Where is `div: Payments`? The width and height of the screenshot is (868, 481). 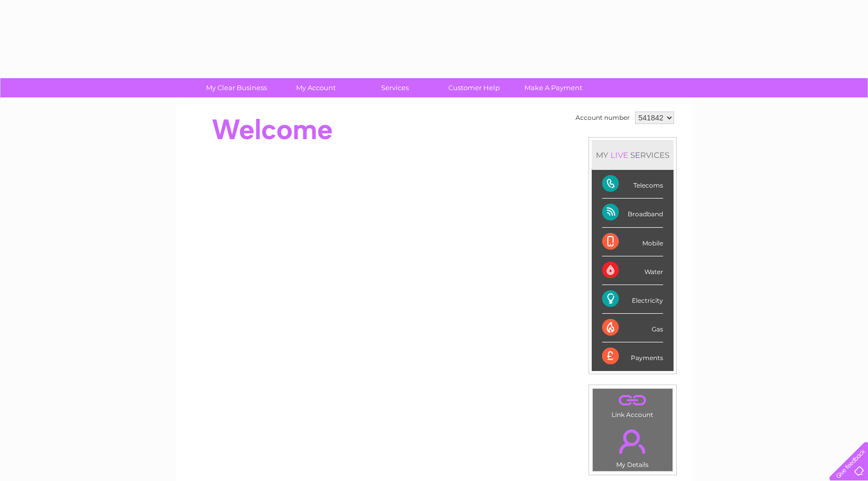 div: Payments is located at coordinates (633, 357).